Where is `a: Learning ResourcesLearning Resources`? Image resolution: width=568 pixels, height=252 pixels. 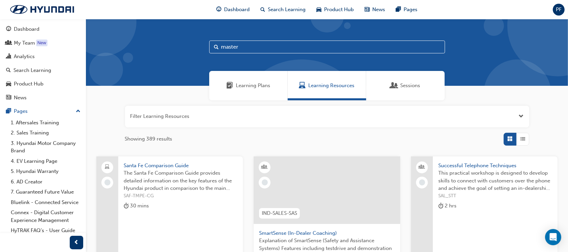 a: Learning ResourcesLearning Resources is located at coordinates (327, 85).